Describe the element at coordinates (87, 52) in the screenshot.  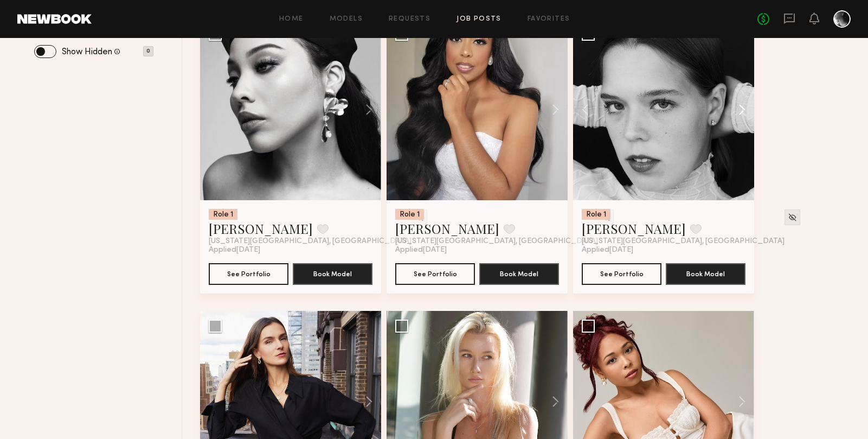
I see `label: Show Hidden` at that location.